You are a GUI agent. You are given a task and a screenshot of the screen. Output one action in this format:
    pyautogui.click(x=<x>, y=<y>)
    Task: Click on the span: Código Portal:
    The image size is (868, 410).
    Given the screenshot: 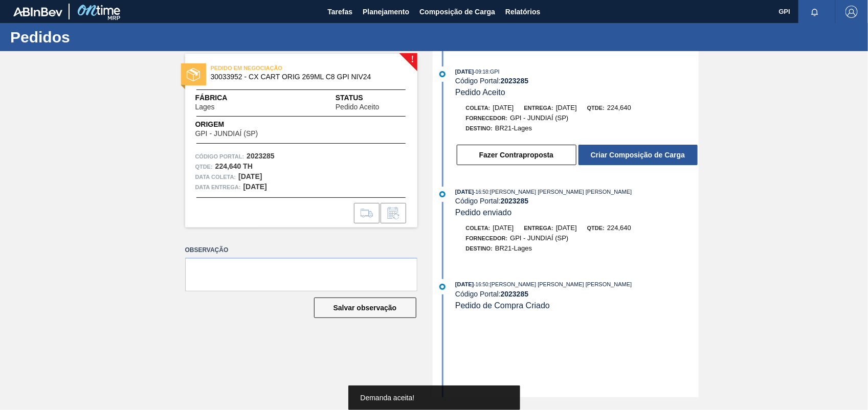 What is the action you would take?
    pyautogui.click(x=220, y=157)
    